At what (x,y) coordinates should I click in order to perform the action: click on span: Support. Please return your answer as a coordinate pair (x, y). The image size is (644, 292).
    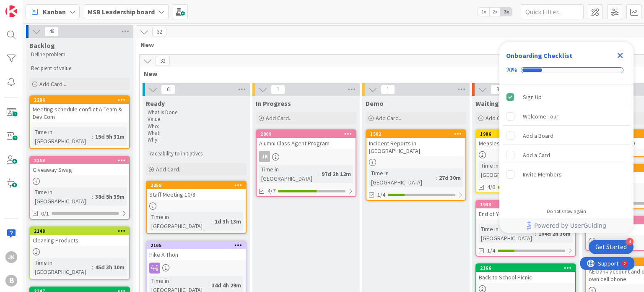
    Looking at the image, I should click on (27, 6).